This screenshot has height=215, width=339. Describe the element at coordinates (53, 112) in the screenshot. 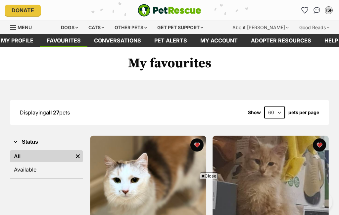

I see `strong: all 27` at that location.